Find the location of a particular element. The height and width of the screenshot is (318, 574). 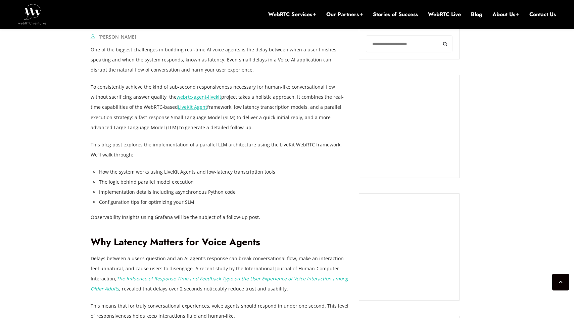

h2: Why Latency Matters for Voice Agents is located at coordinates (220, 242).